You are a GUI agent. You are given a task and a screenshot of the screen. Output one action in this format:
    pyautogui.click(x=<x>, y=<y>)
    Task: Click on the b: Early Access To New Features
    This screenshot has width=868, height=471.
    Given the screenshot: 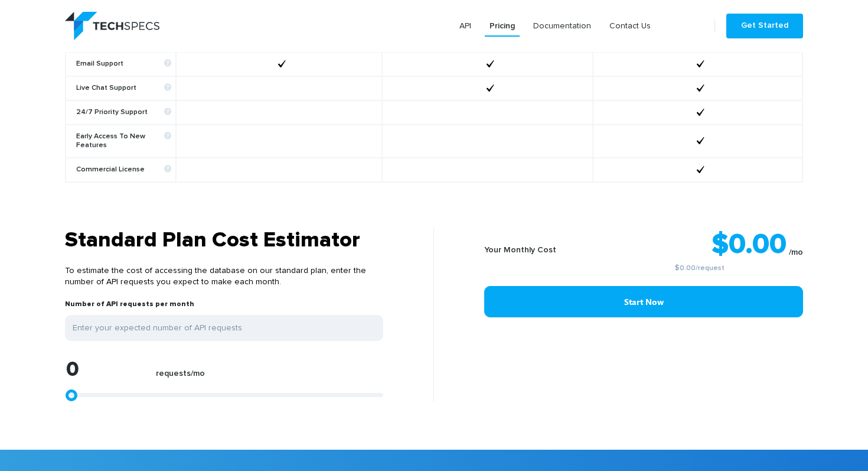 What is the action you would take?
    pyautogui.click(x=124, y=141)
    